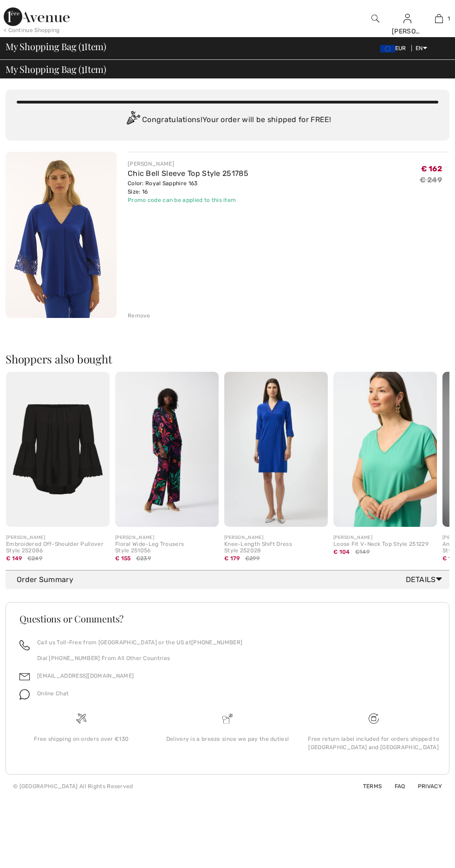  What do you see at coordinates (432, 167) in the screenshot?
I see `span: € 162` at bounding box center [432, 167].